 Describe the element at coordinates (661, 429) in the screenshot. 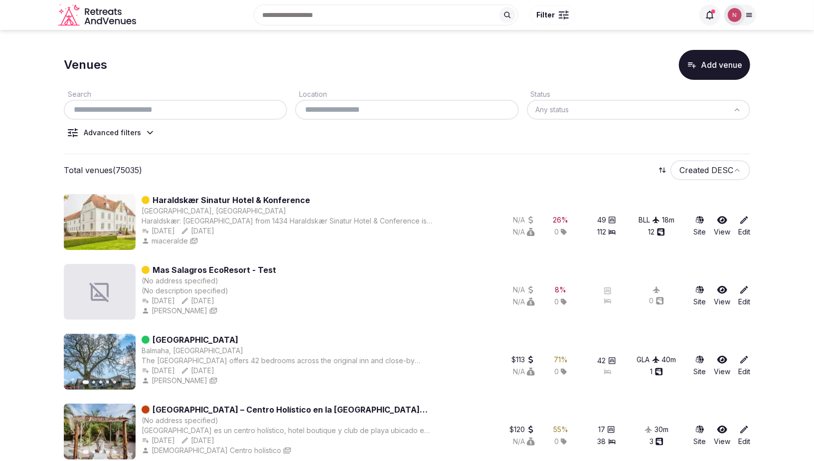

I see `div: 30 m` at that location.